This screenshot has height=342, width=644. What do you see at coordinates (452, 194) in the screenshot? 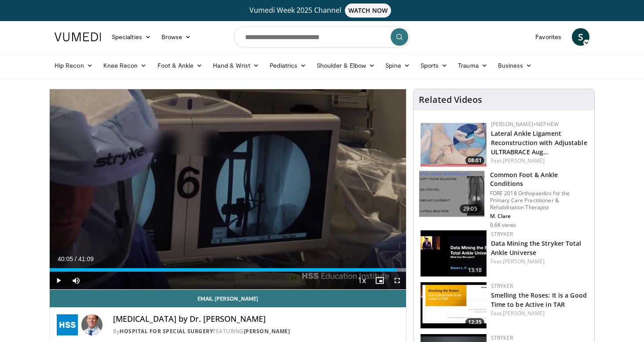
I see `img: 6ece7218-3b5d-40f5-ae19-d9dd7468f08b.150x105_q85_crop-smart_upscale.jpg` at bounding box center [452, 194].